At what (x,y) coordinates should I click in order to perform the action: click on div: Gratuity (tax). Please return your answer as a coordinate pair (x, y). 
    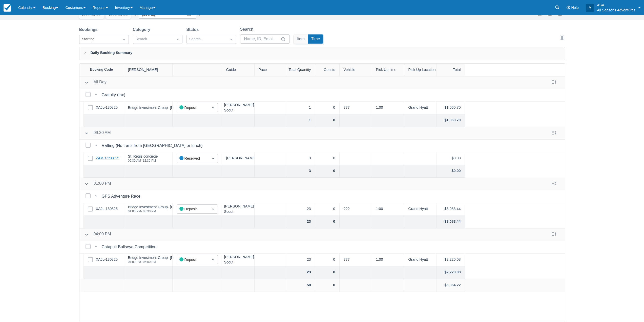
    Looking at the image, I should click on (115, 95).